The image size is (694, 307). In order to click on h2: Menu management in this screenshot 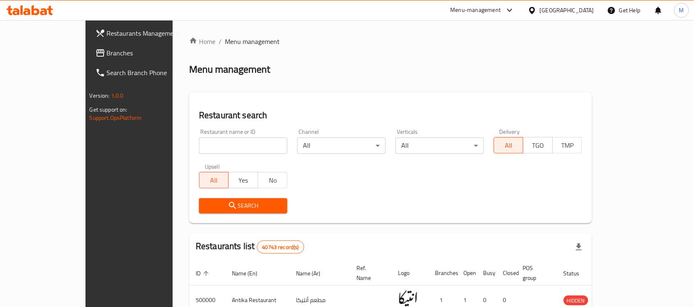, I will do `click(229, 69)`.